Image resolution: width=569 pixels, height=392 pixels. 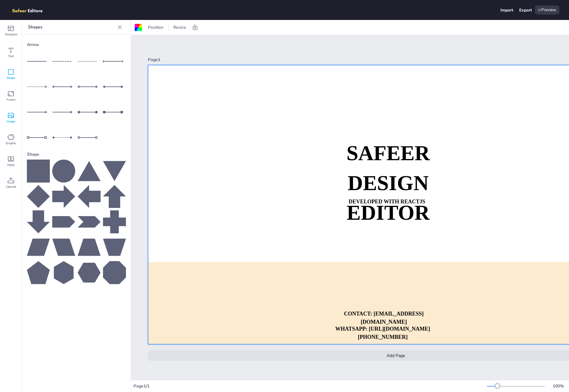 I want to click on strong: DESIGN EDITOR, so click(x=388, y=197).